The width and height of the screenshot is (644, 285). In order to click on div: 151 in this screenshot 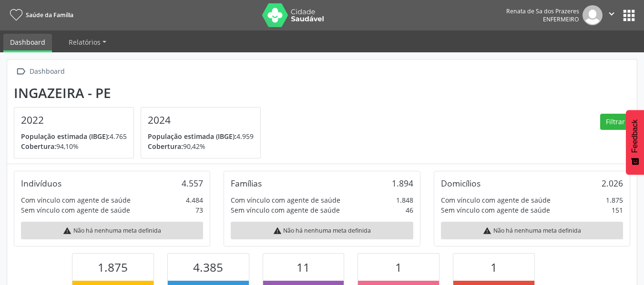, I will do `click(617, 210)`.